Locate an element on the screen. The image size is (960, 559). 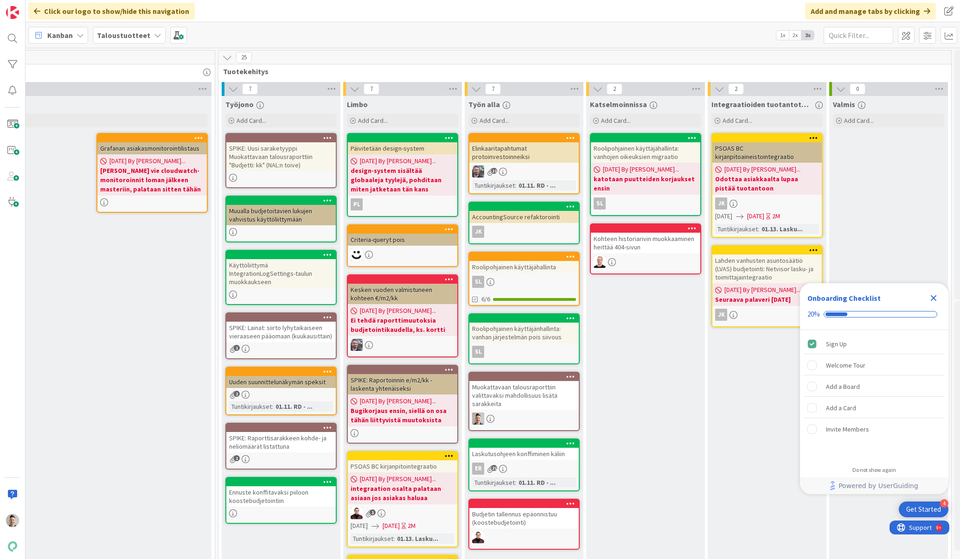
span: Kanban is located at coordinates (60, 35).